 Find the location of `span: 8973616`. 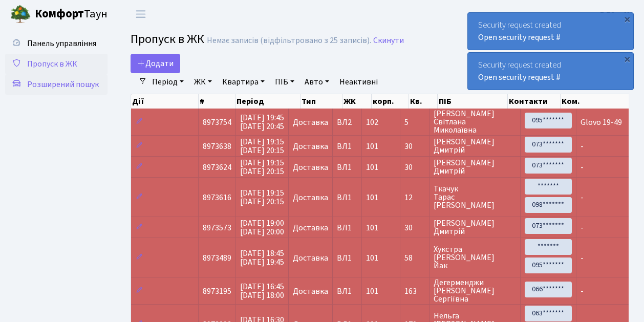

span: 8973616 is located at coordinates (217, 198).